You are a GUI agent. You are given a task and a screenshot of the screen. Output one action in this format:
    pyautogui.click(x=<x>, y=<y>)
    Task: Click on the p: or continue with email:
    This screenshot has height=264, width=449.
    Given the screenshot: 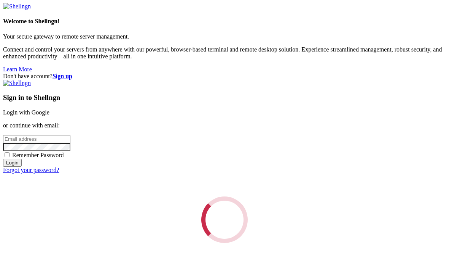 What is the action you would take?
    pyautogui.click(x=225, y=125)
    